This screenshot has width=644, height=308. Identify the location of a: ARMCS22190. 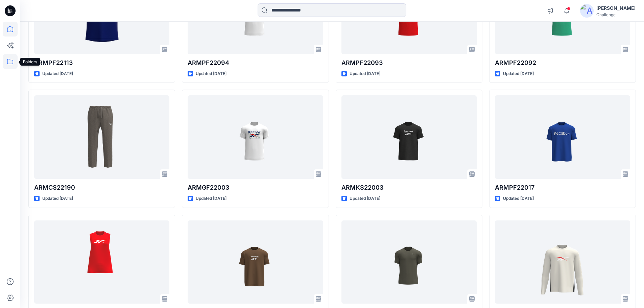
(102, 137).